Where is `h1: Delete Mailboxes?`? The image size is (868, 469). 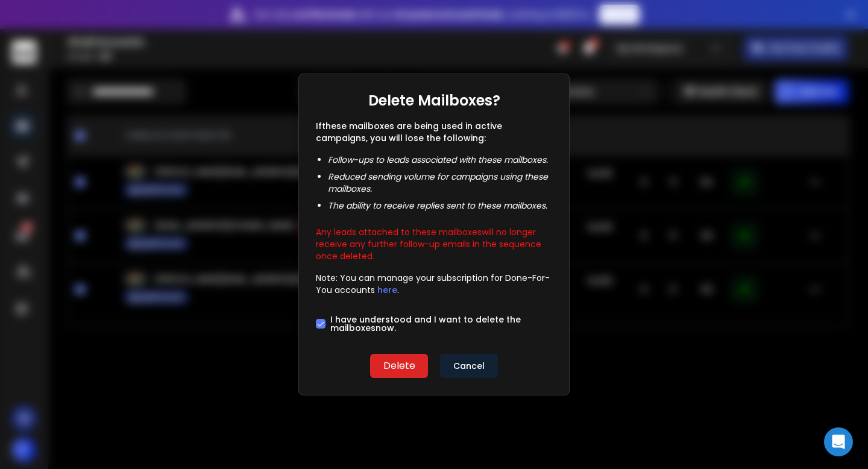 h1: Delete Mailboxes? is located at coordinates (434, 101).